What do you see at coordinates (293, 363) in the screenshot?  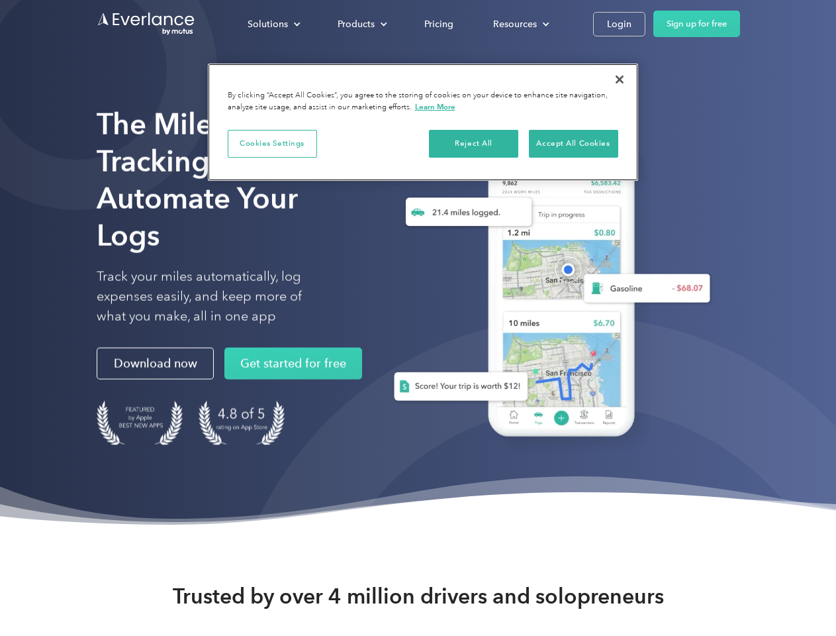 I see `a: Get started for free` at bounding box center [293, 363].